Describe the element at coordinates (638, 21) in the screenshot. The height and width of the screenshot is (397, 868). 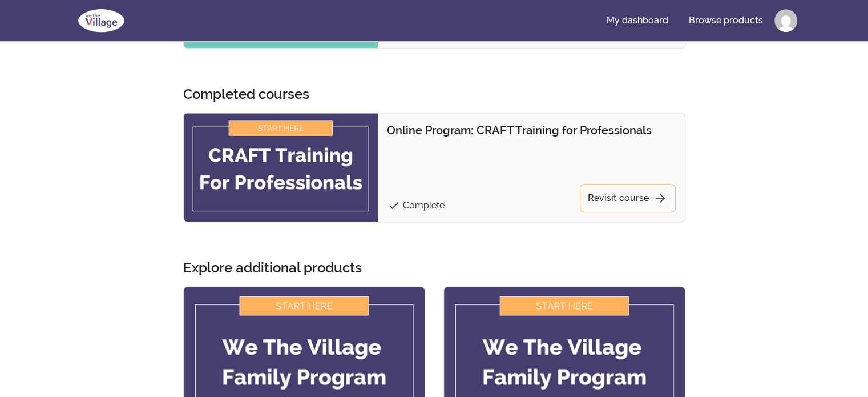
I see `a: My dashboard` at that location.